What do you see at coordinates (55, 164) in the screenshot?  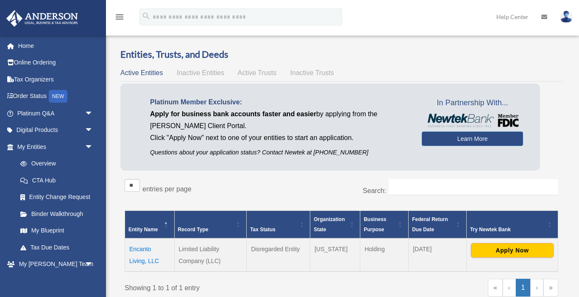 I see `a: Overview` at bounding box center [55, 164].